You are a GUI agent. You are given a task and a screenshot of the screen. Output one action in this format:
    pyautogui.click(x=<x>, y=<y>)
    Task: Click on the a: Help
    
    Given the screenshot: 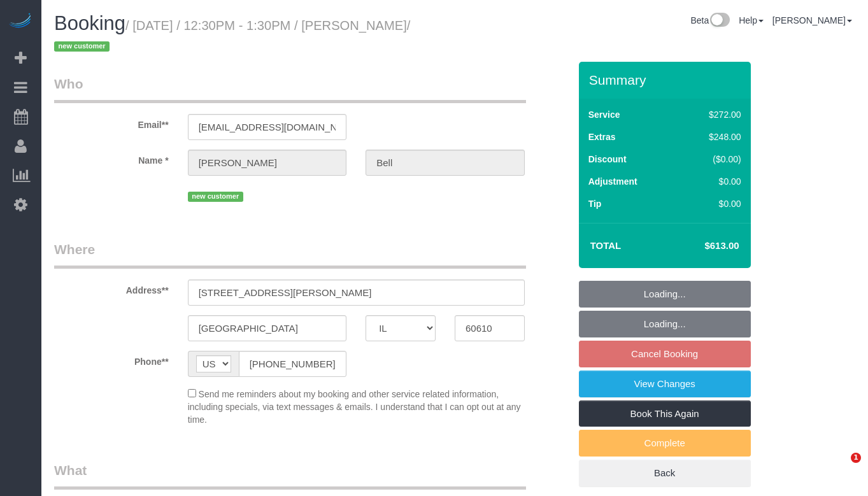 What is the action you would take?
    pyautogui.click(x=751, y=21)
    